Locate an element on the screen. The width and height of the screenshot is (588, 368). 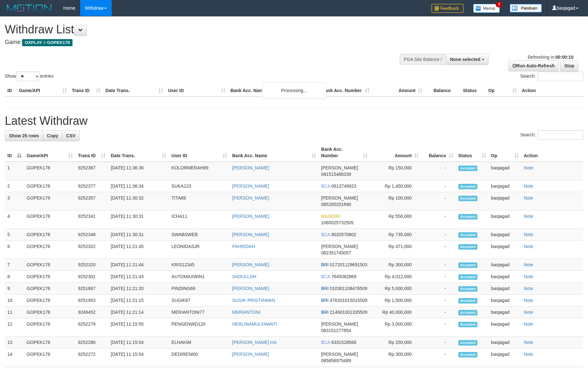
span: Copy 017201129691503 to clipboard is located at coordinates (348, 265).